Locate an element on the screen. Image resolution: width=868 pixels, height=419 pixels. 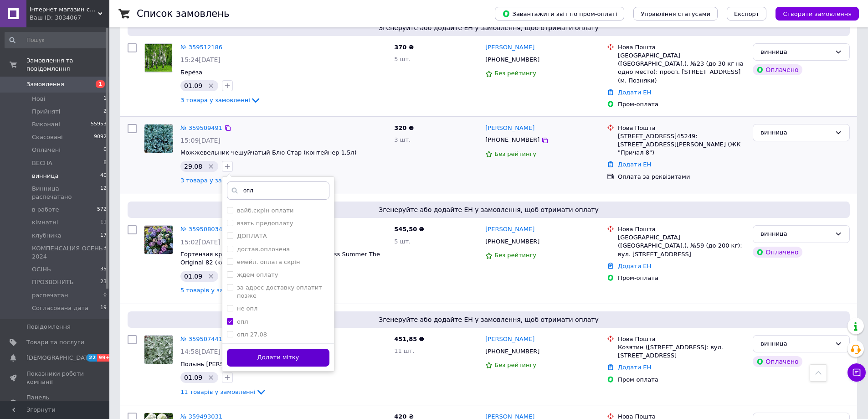
label: емейл. оплата скрін is located at coordinates (269, 262).